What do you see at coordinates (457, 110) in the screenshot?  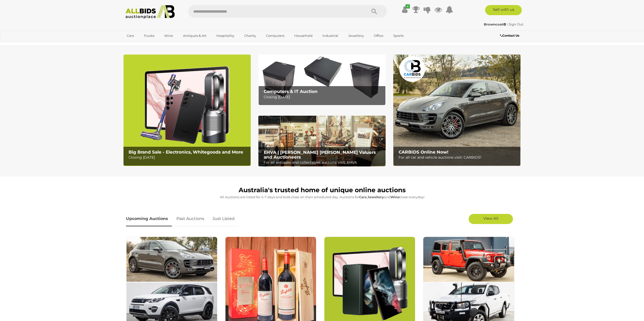 I see `a: CARBIDS Online Now! CARBIDS Online Now! For all car and vehicle auctions visit: CARBIDS!` at bounding box center [457, 110].